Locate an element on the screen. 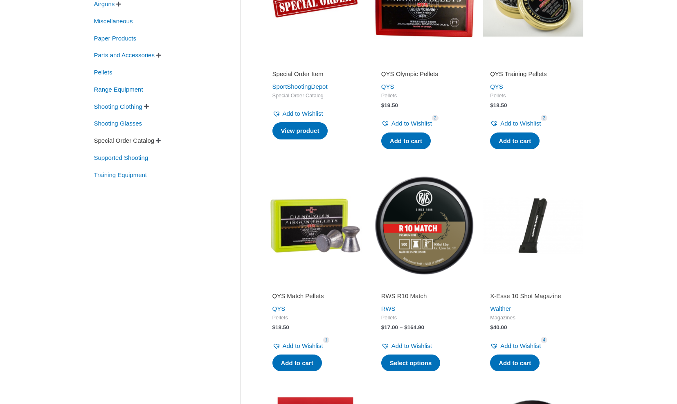  span: Magazines is located at coordinates (533, 318).